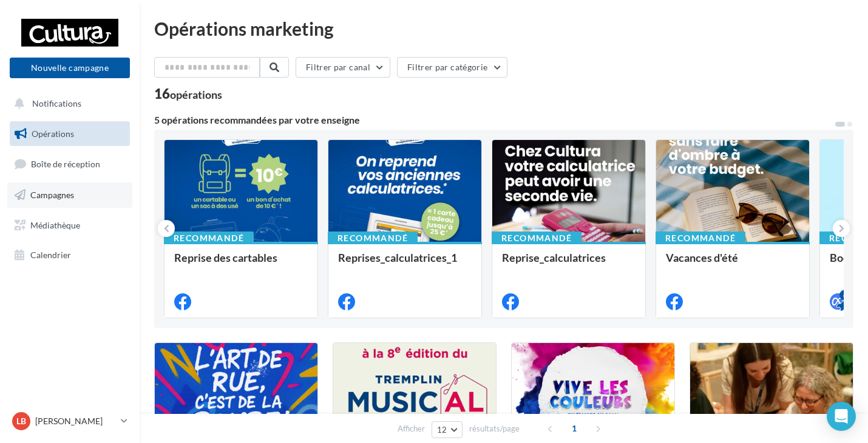  What do you see at coordinates (70, 134) in the screenshot?
I see `a: Opérations` at bounding box center [70, 134].